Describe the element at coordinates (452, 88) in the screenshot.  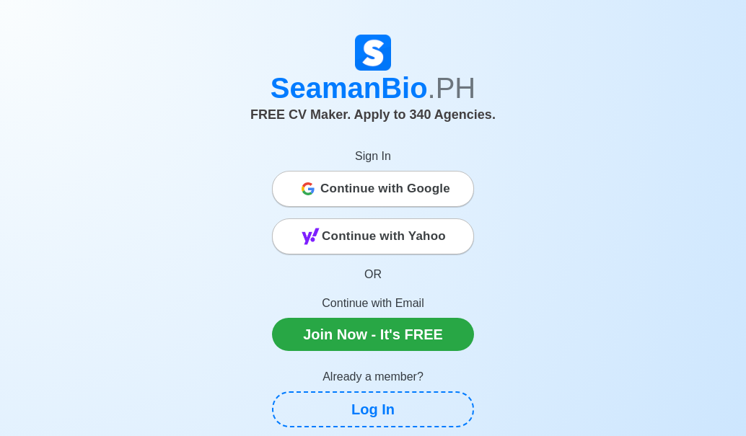
I see `span: .PH` at that location.